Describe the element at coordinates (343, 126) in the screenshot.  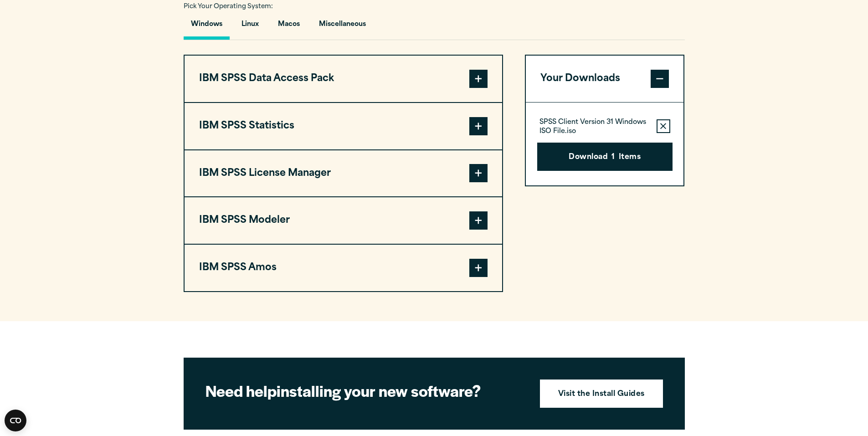
I see `button: IBM SPSS Statistics` at that location.